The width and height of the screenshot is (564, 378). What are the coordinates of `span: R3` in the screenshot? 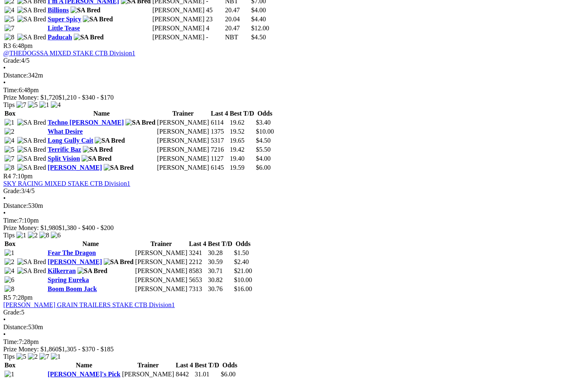 It's located at (7, 46).